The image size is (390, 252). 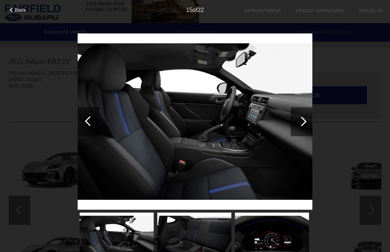 I want to click on a: Appointment, so click(x=263, y=10).